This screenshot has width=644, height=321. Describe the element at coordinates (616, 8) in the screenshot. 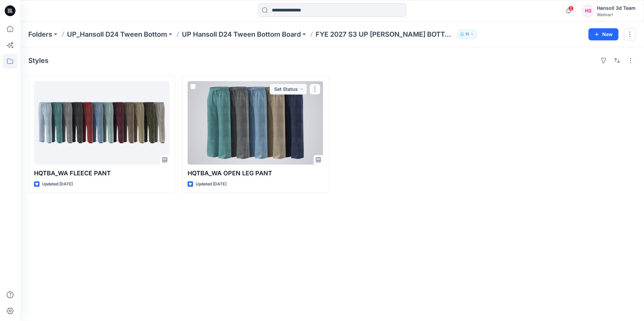

I see `div: Hansoll 3d Team` at that location.